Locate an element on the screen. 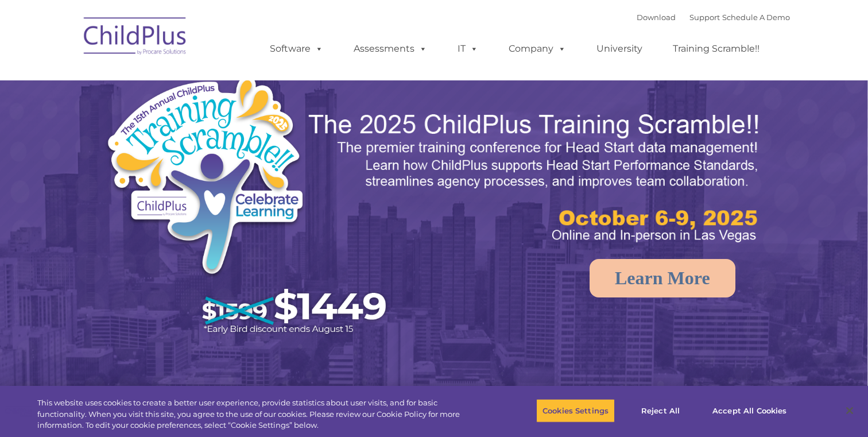 This screenshot has width=868, height=437. a: Training Scramble!! is located at coordinates (716, 49).